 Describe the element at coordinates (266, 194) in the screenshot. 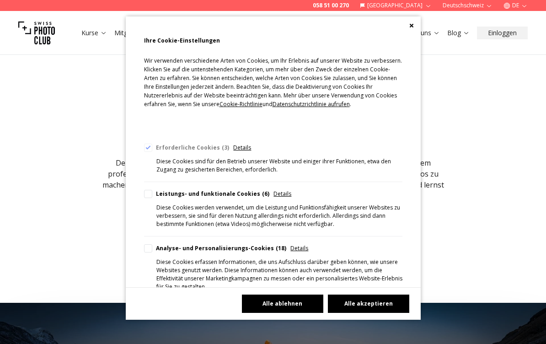

I see `div: 6` at that location.